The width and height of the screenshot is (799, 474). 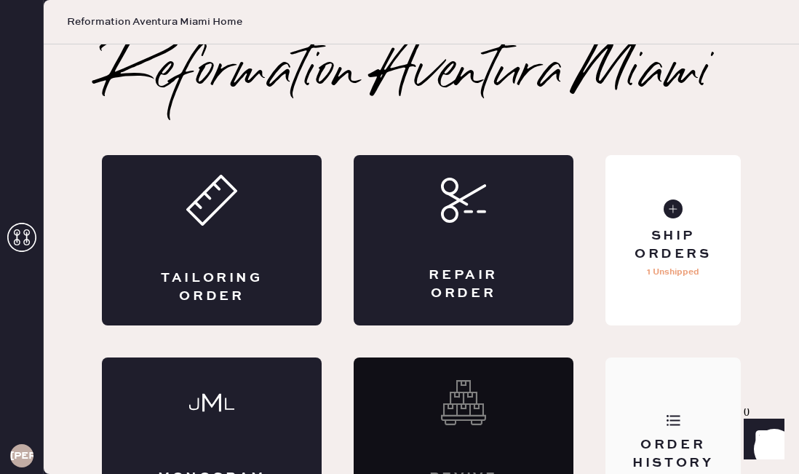 What do you see at coordinates (673, 454) in the screenshot?
I see `div: Order History` at bounding box center [673, 454].